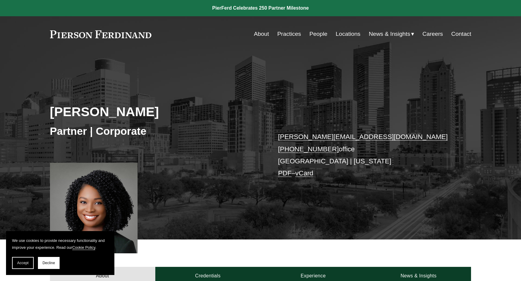 This screenshot has width=521, height=281. What do you see at coordinates (348, 34) in the screenshot?
I see `a: Locations` at bounding box center [348, 34].